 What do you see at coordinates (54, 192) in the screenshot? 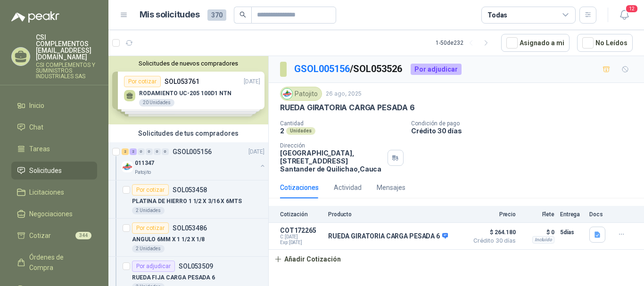
I see `a: Licitaciones` at bounding box center [54, 192].